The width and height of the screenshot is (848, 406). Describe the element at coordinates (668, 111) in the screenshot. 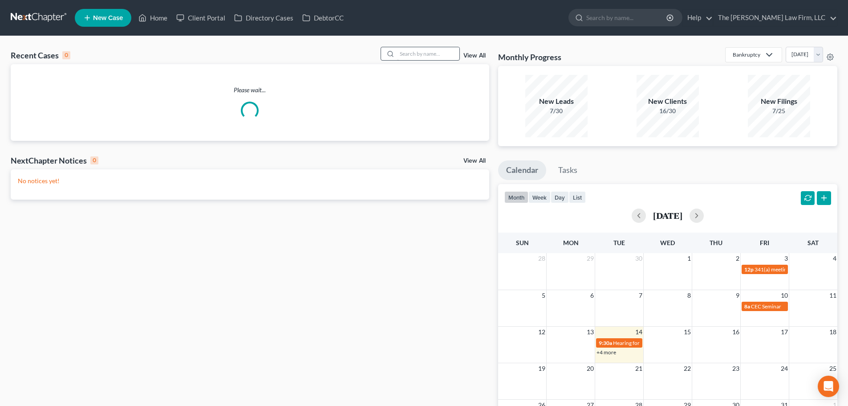

I see `div: 16/30` at that location.